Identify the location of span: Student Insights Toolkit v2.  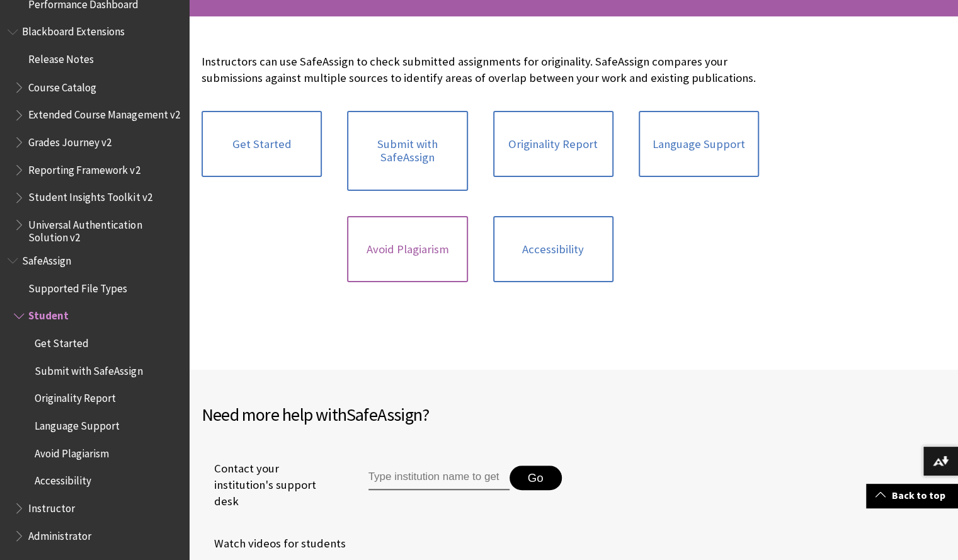
(90, 194).